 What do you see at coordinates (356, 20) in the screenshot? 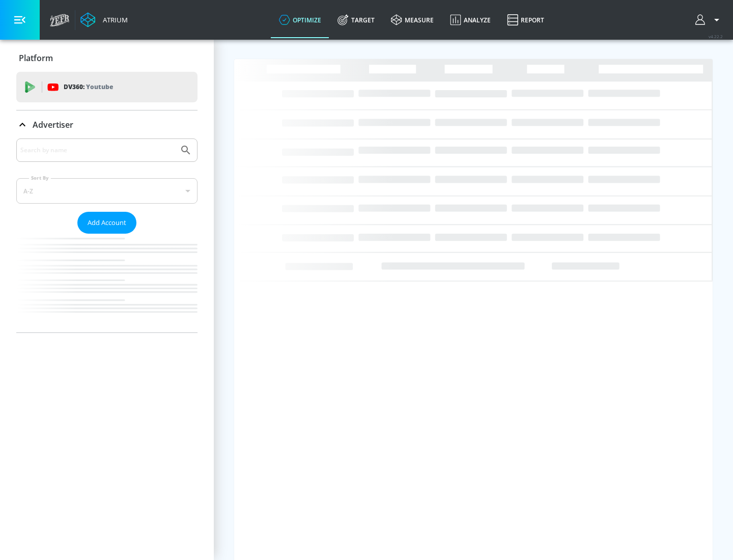
I see `a: Target` at bounding box center [356, 20].